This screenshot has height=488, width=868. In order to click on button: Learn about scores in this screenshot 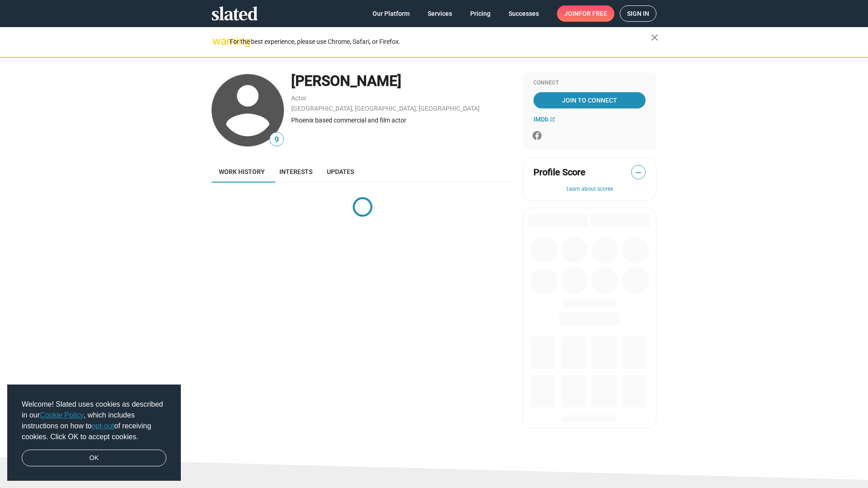, I will do `click(589, 189)`.